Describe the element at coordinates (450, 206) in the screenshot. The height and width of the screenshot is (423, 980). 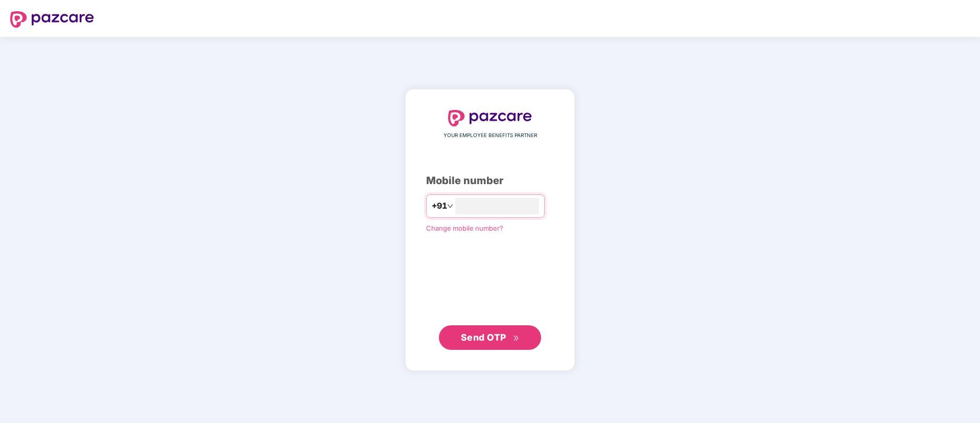
I see `span: down` at that location.